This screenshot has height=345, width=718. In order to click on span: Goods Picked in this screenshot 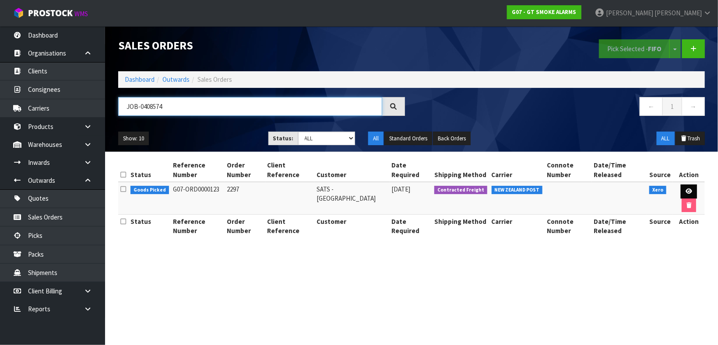, I will do `click(150, 190)`.